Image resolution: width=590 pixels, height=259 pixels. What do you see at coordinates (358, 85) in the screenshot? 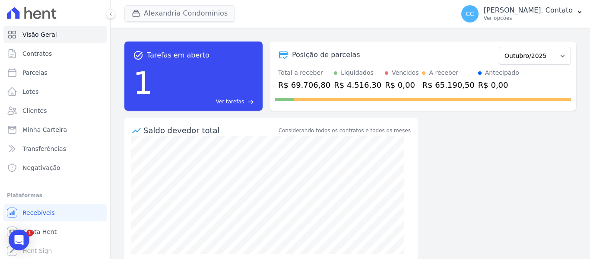
I see `div: R$ 4.516,30` at bounding box center [358, 85].